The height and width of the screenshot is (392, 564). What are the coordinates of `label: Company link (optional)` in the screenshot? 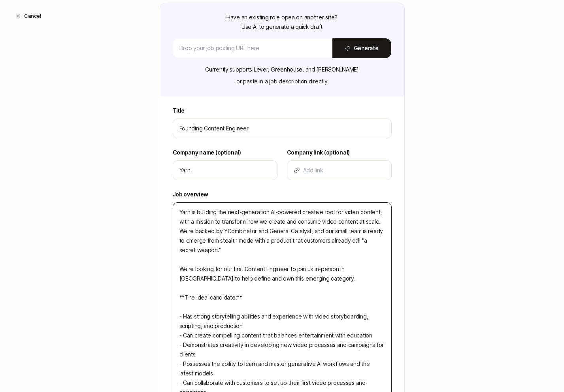 It's located at (339, 153).